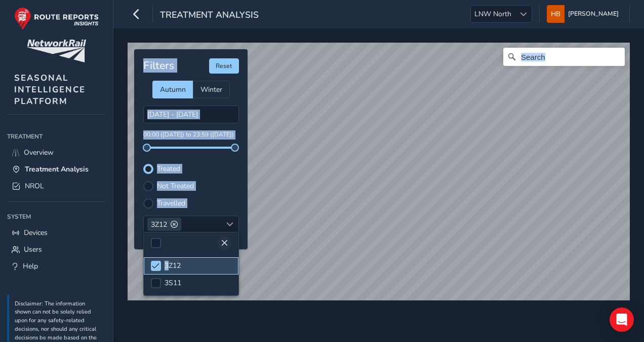 The image size is (644, 342). I want to click on span: Users, so click(33, 249).